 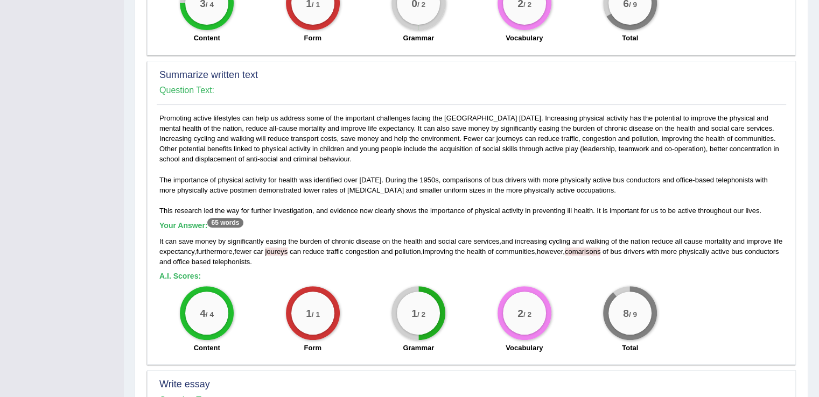 I want to click on span: money, so click(x=206, y=241).